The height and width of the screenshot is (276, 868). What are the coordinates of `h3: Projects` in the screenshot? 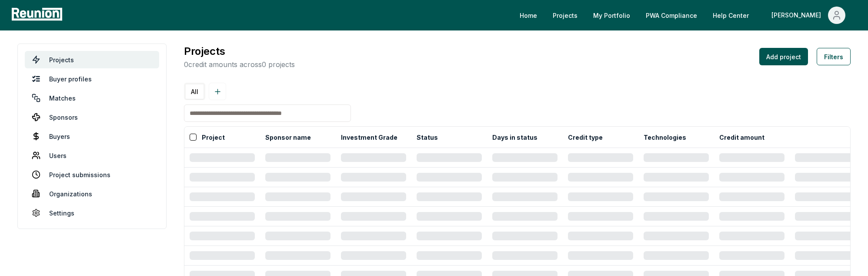 It's located at (239, 52).